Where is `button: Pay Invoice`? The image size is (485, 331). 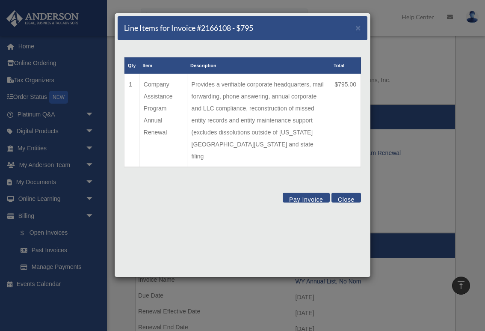 button: Pay Invoice is located at coordinates (306, 197).